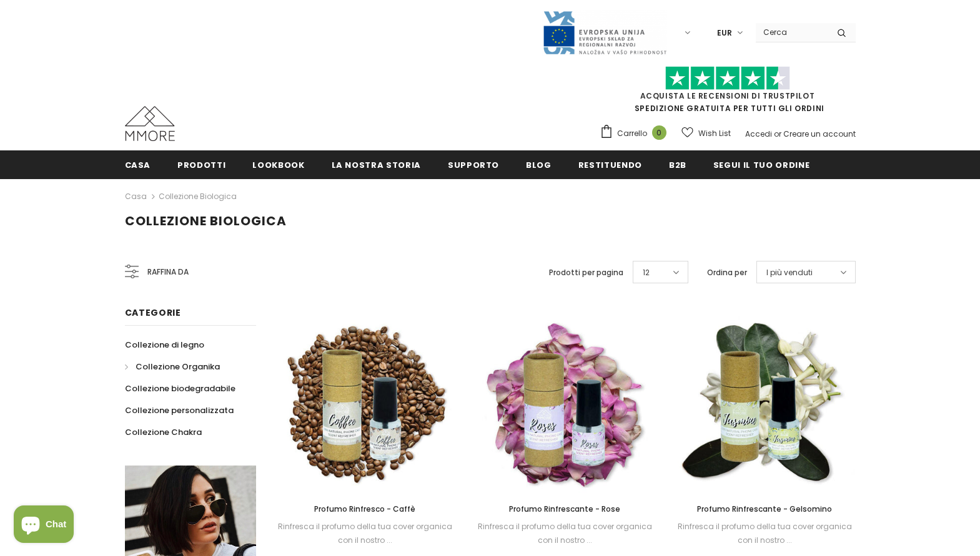 The image size is (980, 556). What do you see at coordinates (201, 164) in the screenshot?
I see `a: Prodotti` at bounding box center [201, 164].